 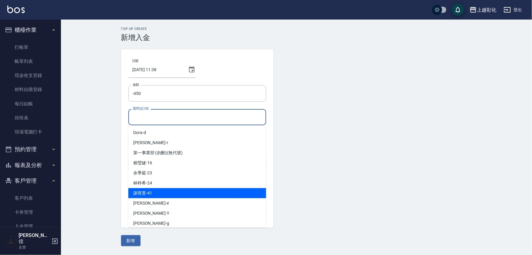 What do you see at coordinates (30, 89) in the screenshot?
I see `a: 材料自購登錄` at bounding box center [30, 89].